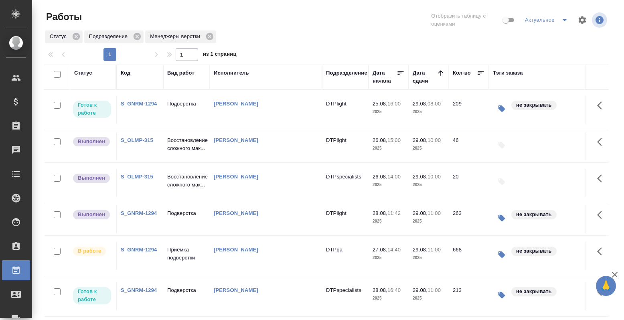 The width and height of the screenshot is (624, 320). I want to click on td: 263, so click(468, 219).